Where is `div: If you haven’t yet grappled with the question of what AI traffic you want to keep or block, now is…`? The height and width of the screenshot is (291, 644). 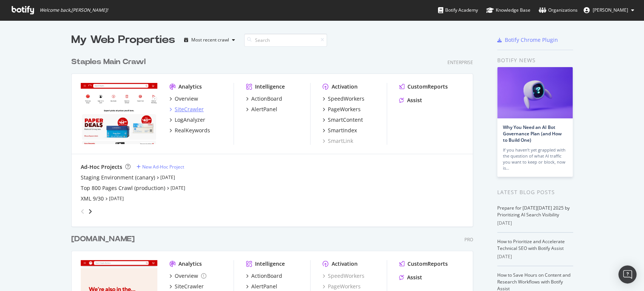 div: If you haven’t yet grappled with the question of what AI traffic you want to keep or block, now is… is located at coordinates (535, 159).